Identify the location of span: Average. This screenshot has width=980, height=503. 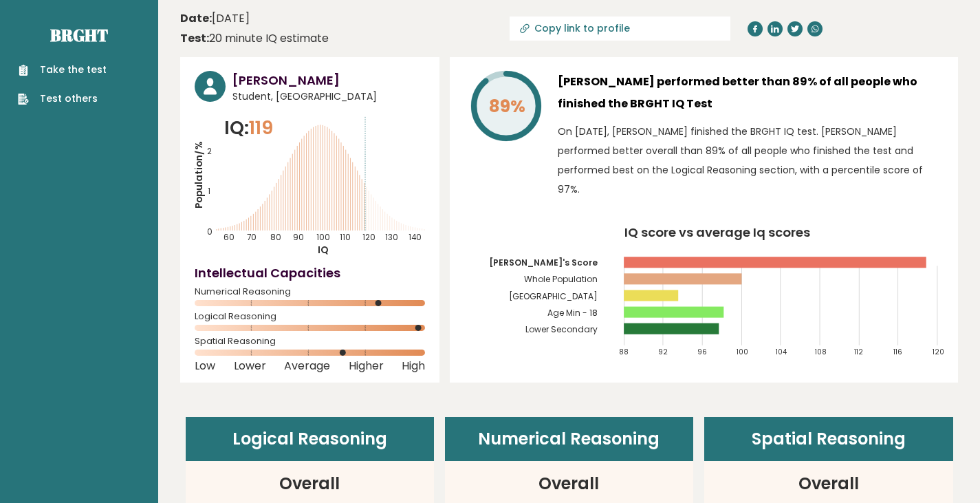
(306, 366).